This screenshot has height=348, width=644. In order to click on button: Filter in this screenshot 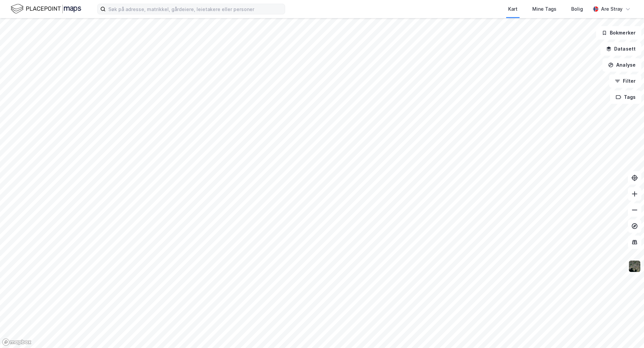, I will do `click(625, 81)`.